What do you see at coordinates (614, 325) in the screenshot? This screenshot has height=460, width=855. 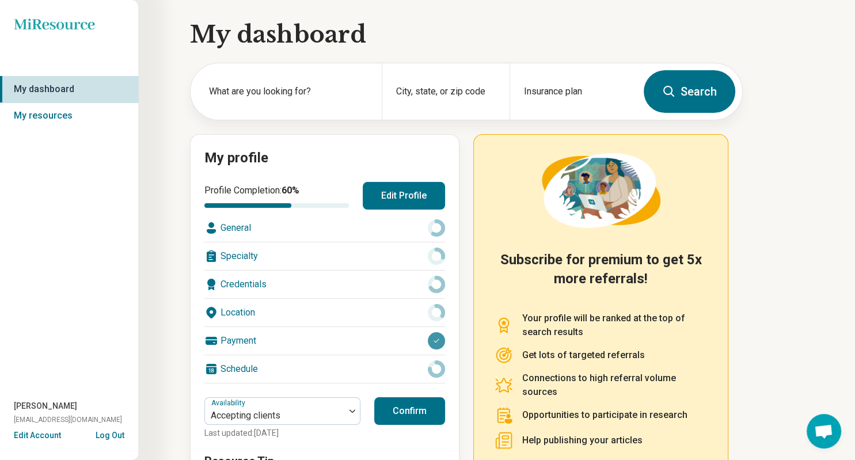 I see `p: Your profile will be ranked at the top of search results` at bounding box center [614, 325].